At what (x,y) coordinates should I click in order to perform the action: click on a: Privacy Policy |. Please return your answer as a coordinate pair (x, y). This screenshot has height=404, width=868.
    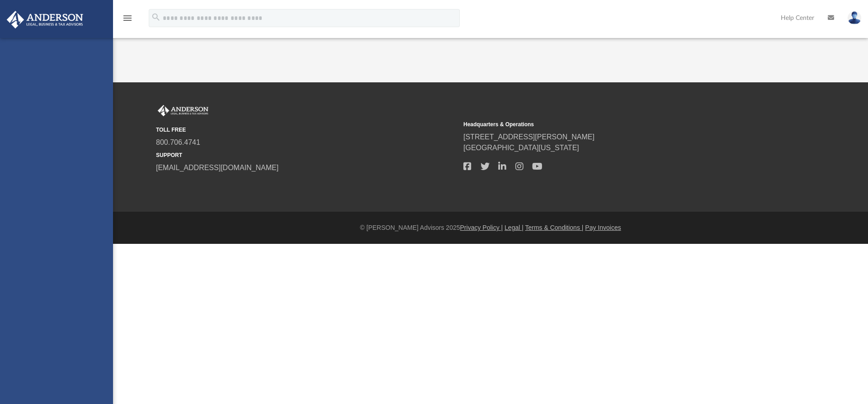
    Looking at the image, I should click on (481, 227).